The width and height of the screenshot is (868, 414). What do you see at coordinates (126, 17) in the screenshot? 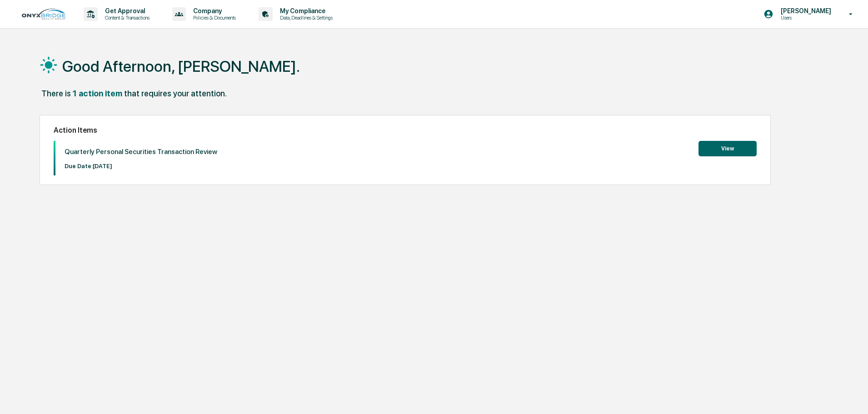
I see `p: Content & Transactions` at bounding box center [126, 17].